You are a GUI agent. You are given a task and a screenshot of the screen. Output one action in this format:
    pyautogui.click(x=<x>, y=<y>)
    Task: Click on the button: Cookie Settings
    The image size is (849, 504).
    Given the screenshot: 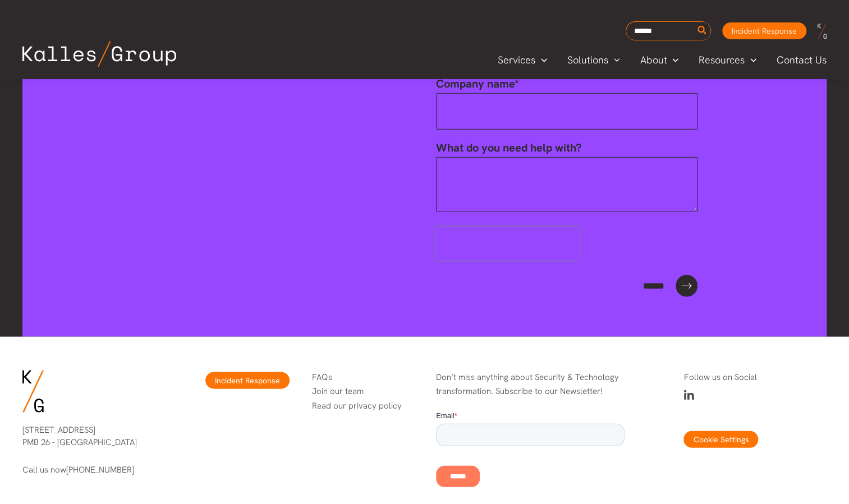 What is the action you would take?
    pyautogui.click(x=721, y=439)
    